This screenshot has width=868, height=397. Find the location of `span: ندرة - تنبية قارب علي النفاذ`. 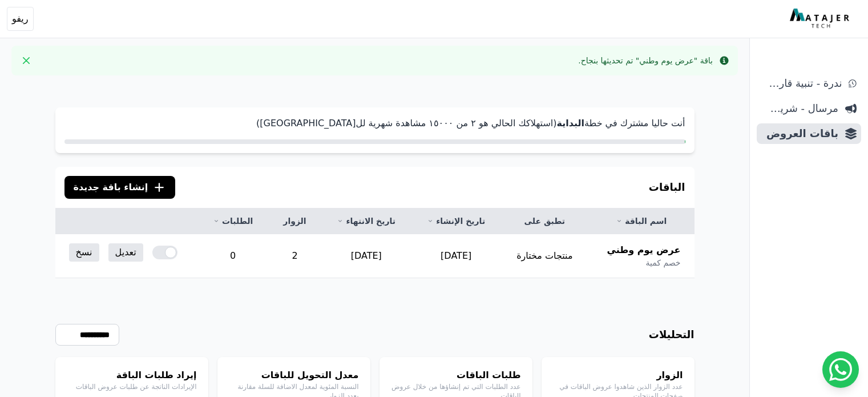

span: ندرة - تنبية قارب علي النفاذ is located at coordinates (801, 83).